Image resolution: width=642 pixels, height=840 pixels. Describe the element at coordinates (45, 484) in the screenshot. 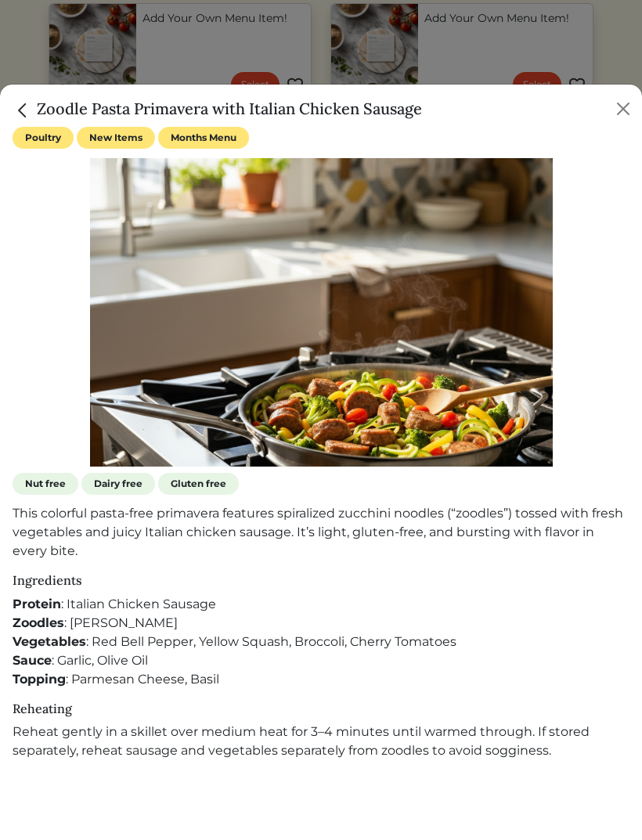

I see `span: Nut free` at that location.